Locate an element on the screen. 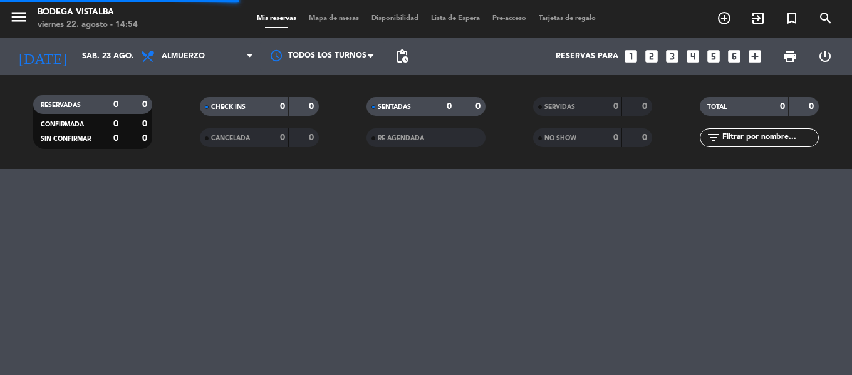  div: viernes 22. agosto - 14:54 is located at coordinates (88, 25).